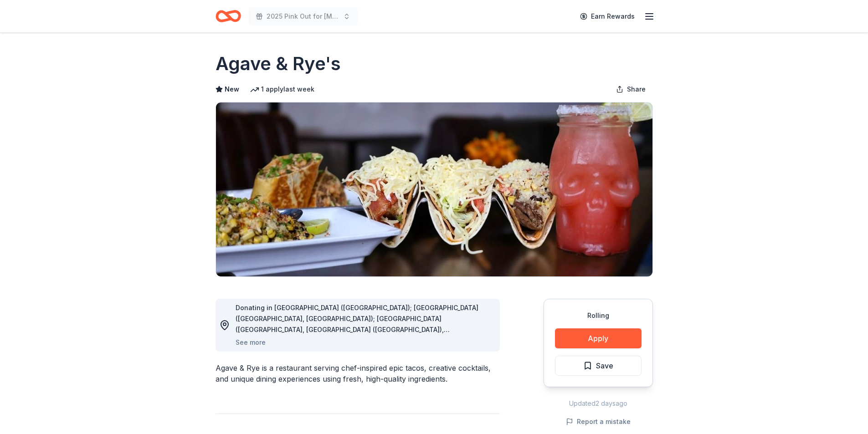 The height and width of the screenshot is (434, 868). Describe the element at coordinates (434, 189) in the screenshot. I see `img: Image for Agave & Rye's` at that location.